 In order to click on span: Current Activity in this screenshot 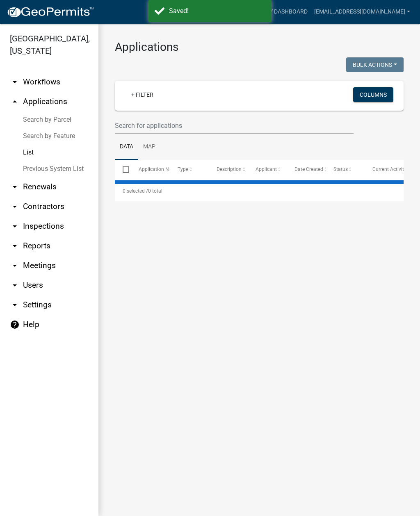, I will do `click(389, 169)`.